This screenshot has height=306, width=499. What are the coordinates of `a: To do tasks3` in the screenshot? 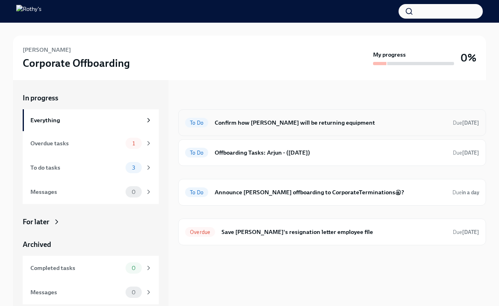 It's located at (91, 168).